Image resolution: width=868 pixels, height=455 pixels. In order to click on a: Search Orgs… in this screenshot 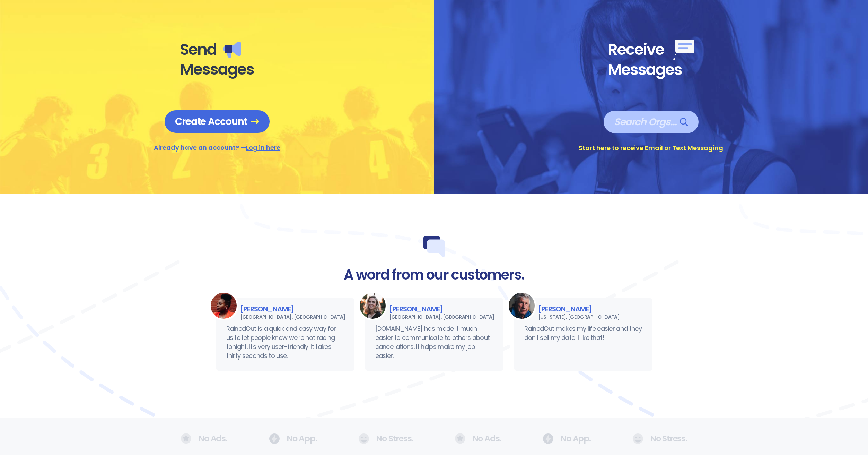, I will do `click(651, 122)`.